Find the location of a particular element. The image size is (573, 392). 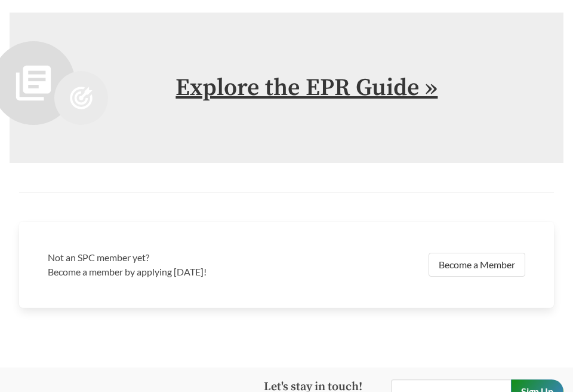

a: Explore the EPR Guide » is located at coordinates (306, 87).